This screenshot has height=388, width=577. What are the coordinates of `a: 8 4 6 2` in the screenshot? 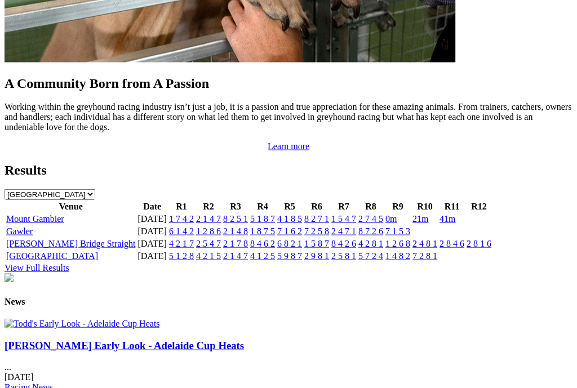 It's located at (263, 243).